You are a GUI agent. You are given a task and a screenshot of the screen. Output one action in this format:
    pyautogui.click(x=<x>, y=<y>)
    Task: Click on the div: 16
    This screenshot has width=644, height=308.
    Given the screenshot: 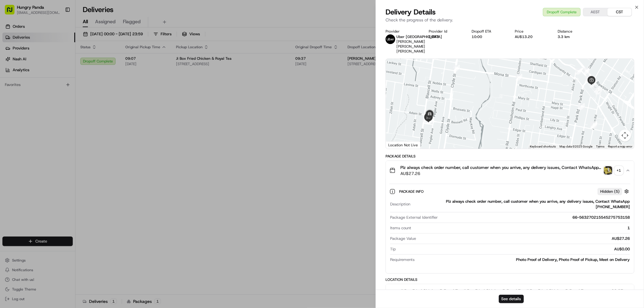 What is the action you would take?
    pyautogui.click(x=579, y=72)
    